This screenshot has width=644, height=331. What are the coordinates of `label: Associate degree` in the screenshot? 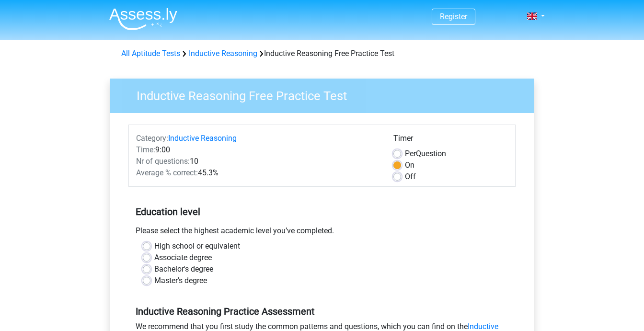 It's located at (183, 257).